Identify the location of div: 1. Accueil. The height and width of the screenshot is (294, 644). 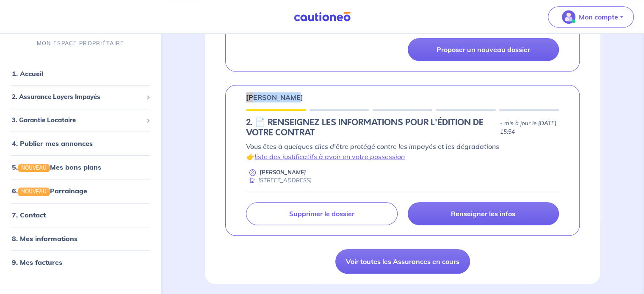
(81, 74).